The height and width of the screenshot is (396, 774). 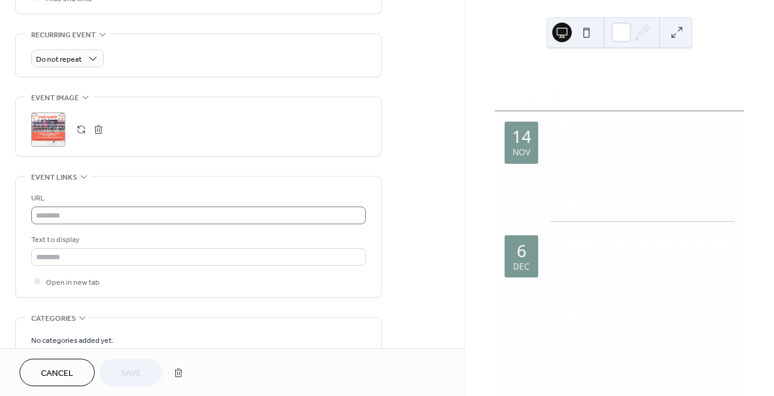 I want to click on span: 8:30pm, so click(x=619, y=280).